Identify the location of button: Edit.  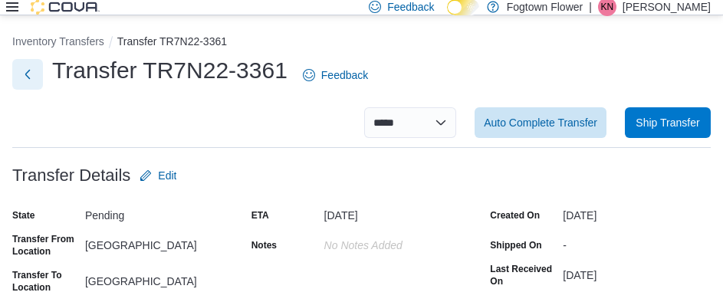
(158, 175).